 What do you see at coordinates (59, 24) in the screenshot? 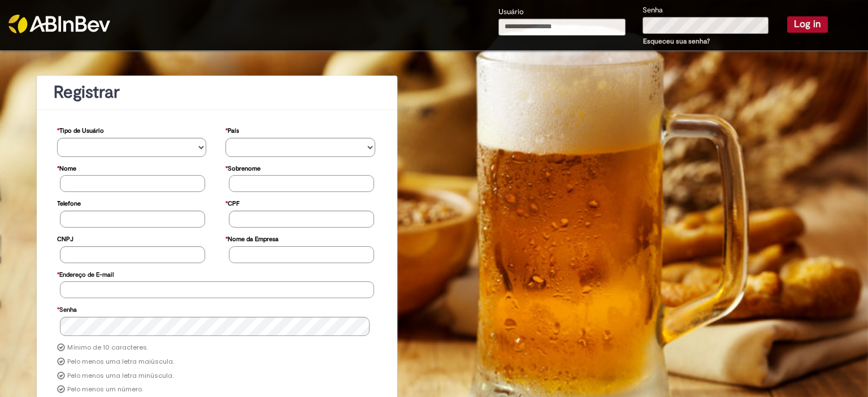
I see `img: ABInbev-white.png` at bounding box center [59, 24].